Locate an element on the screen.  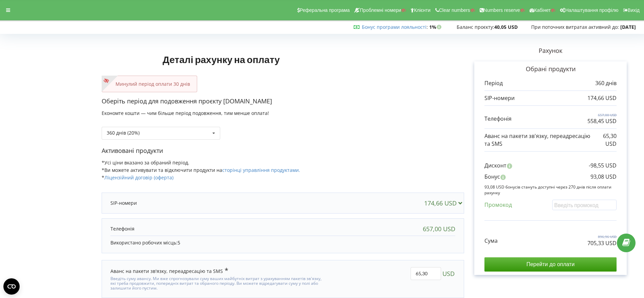
span: 5 is located at coordinates (179, 242).